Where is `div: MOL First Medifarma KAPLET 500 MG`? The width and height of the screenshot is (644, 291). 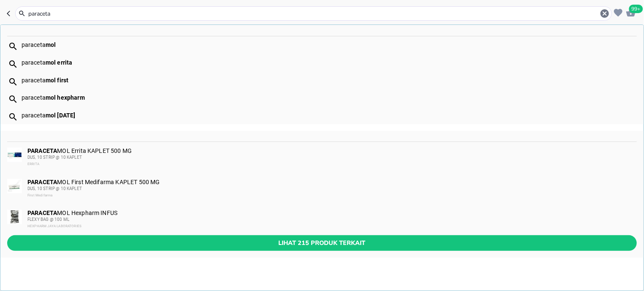 div: MOL First Medifarma KAPLET 500 MG is located at coordinates (331, 188).